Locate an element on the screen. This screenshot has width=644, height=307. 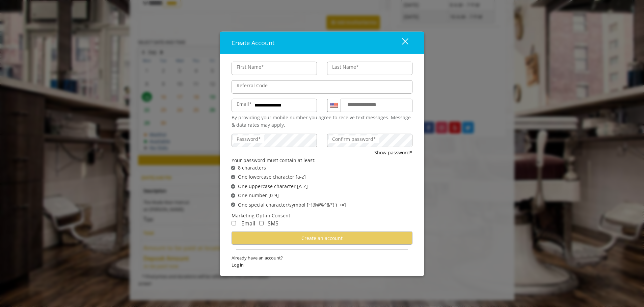
span: Create Account is located at coordinates (253, 42).